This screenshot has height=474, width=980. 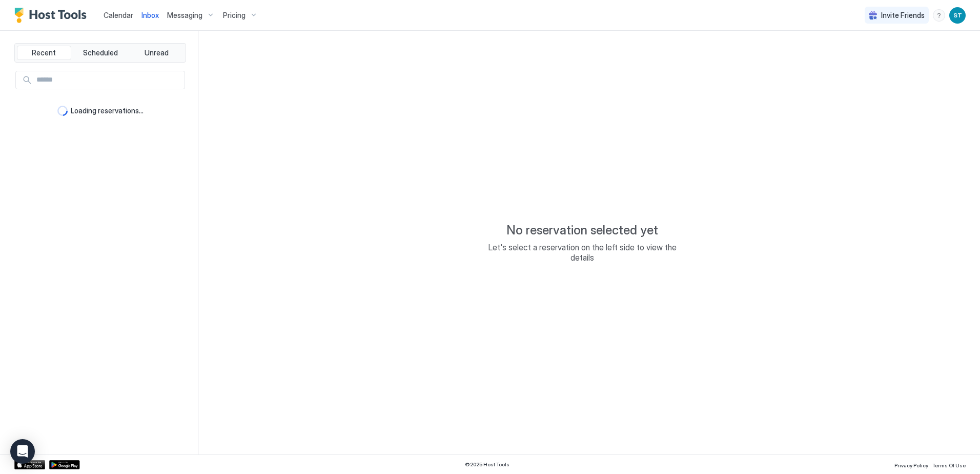 I want to click on span: Scheduled, so click(x=101, y=53).